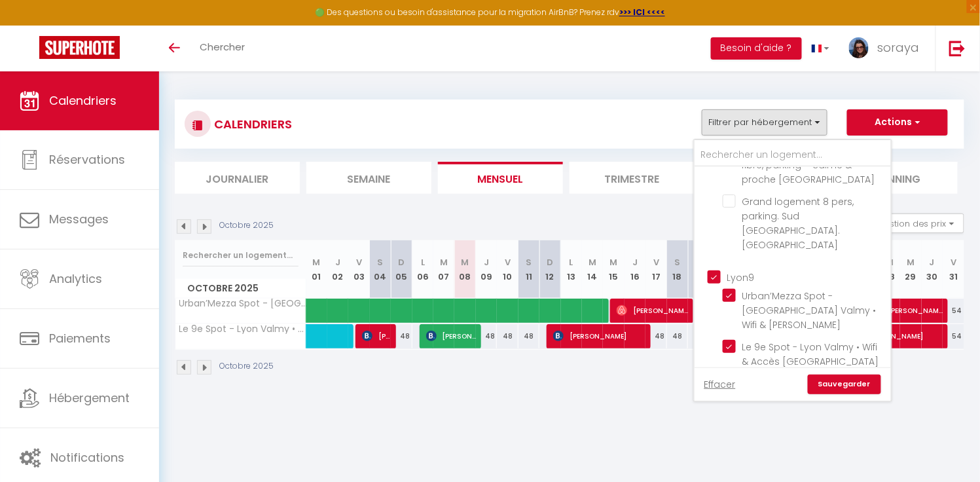 This screenshot has height=482, width=980. What do you see at coordinates (358, 269) in the screenshot?
I see `th: 03` at bounding box center [358, 269].